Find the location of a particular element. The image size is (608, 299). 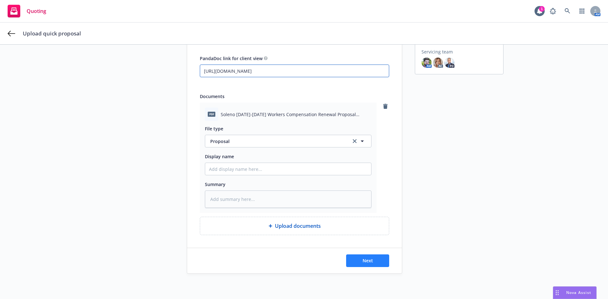

button: Proposalclear selection is located at coordinates (288, 141).